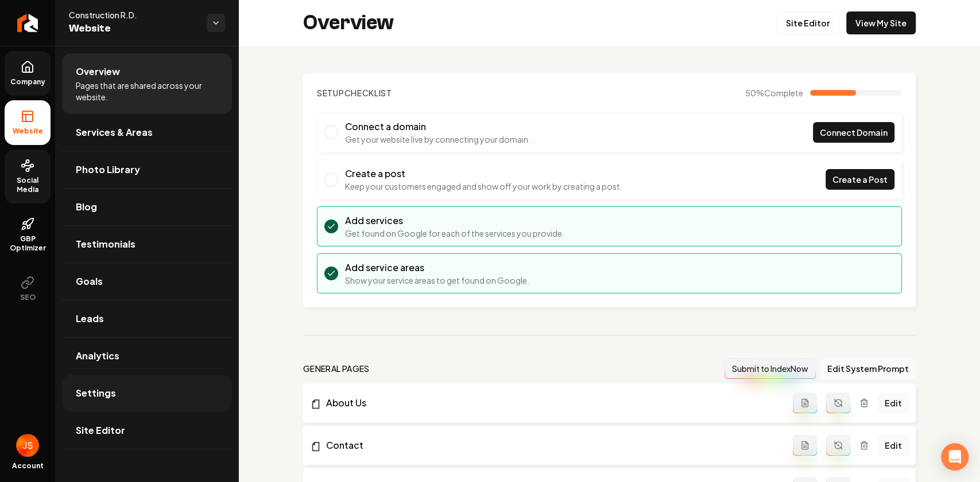 This screenshot has height=482, width=980. I want to click on span: Goals, so click(89, 282).